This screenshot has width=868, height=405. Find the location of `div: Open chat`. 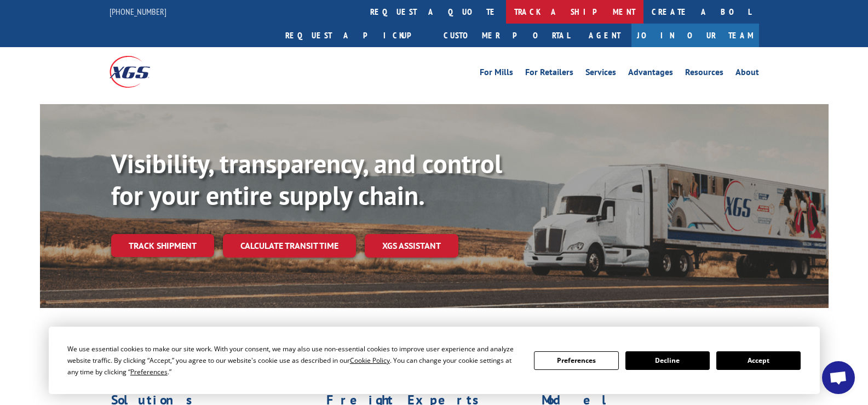

div: Open chat is located at coordinates (839, 378).